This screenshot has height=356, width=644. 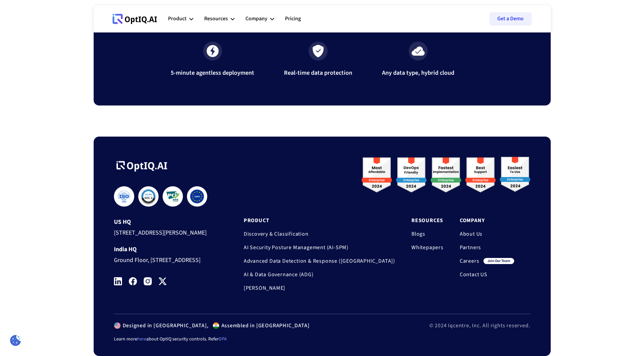 I want to click on div: join our team, so click(x=499, y=261).